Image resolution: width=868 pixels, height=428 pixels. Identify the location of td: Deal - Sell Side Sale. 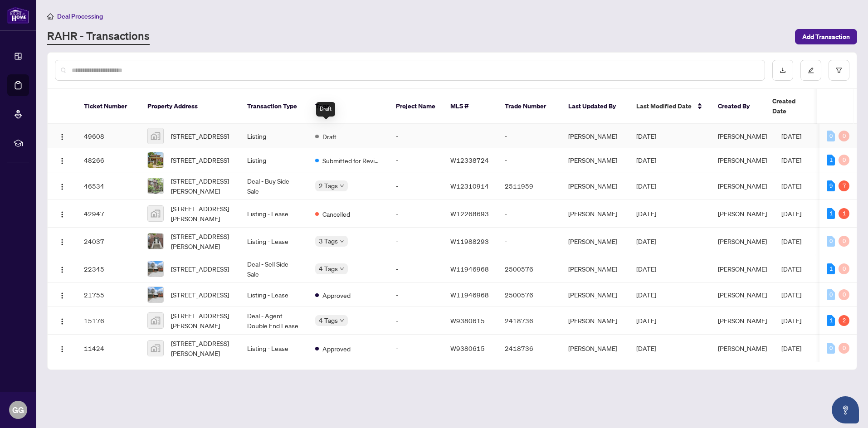
(274, 269).